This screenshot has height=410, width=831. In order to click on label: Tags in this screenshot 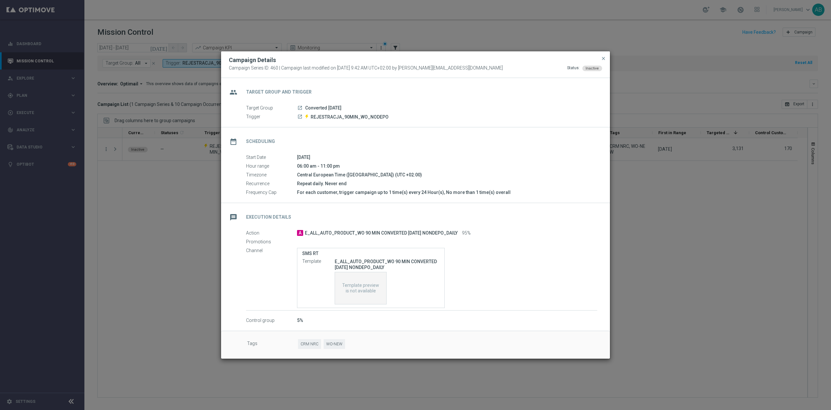, I will do `click(272, 344)`.